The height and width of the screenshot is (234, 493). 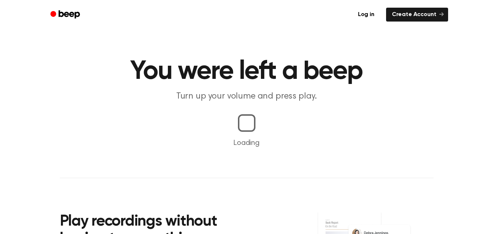 I want to click on h1: You were left a beep, so click(x=247, y=72).